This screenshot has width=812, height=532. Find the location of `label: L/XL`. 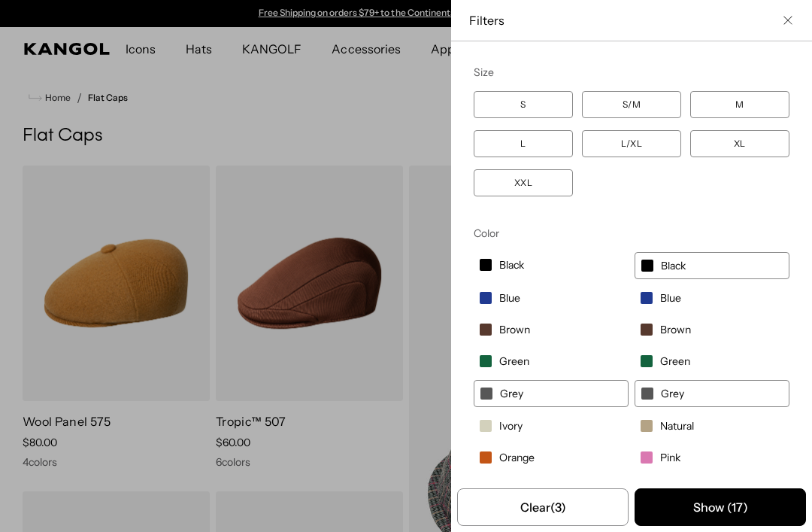

label: L/XL is located at coordinates (632, 144).